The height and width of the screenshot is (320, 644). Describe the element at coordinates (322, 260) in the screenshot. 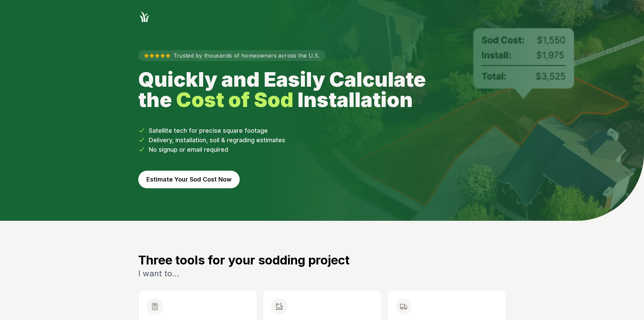

I see `h3: Three tools for your sodding project` at that location.